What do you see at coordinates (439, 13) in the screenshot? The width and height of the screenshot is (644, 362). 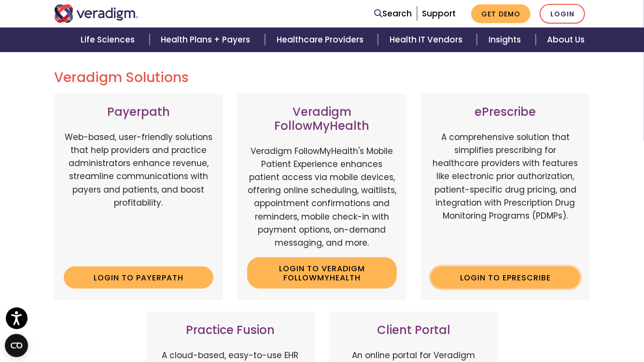 I see `a: Support` at bounding box center [439, 13].